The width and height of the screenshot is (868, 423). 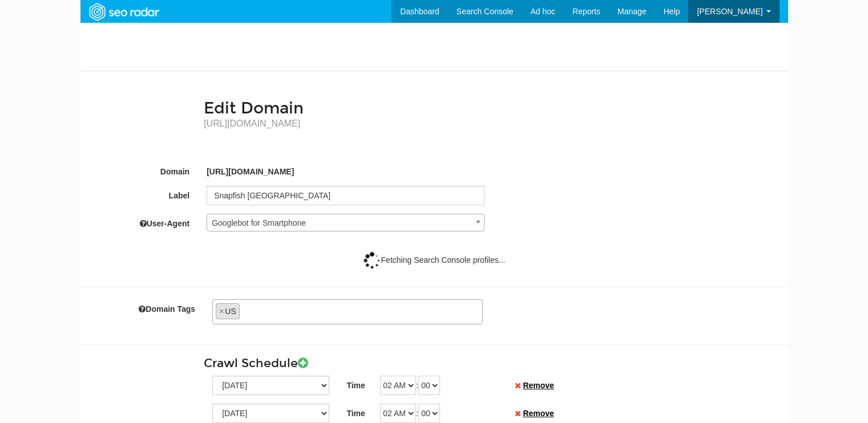 I want to click on label: Label, so click(x=139, y=193).